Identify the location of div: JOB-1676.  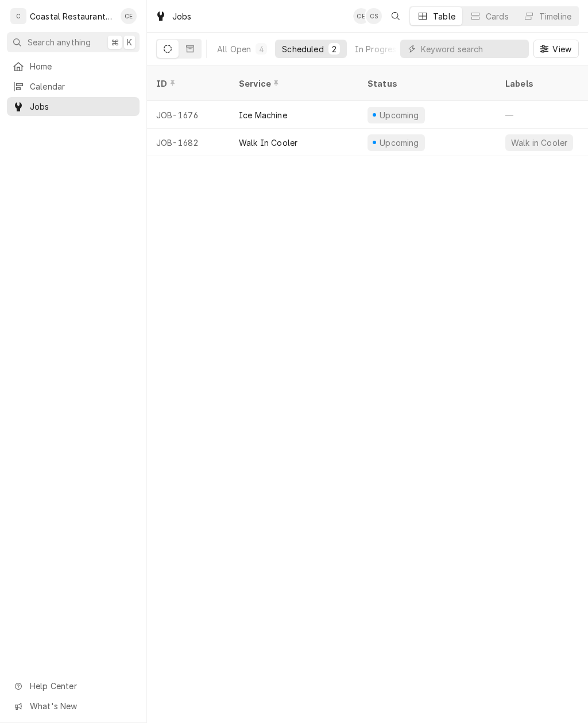
(188, 115).